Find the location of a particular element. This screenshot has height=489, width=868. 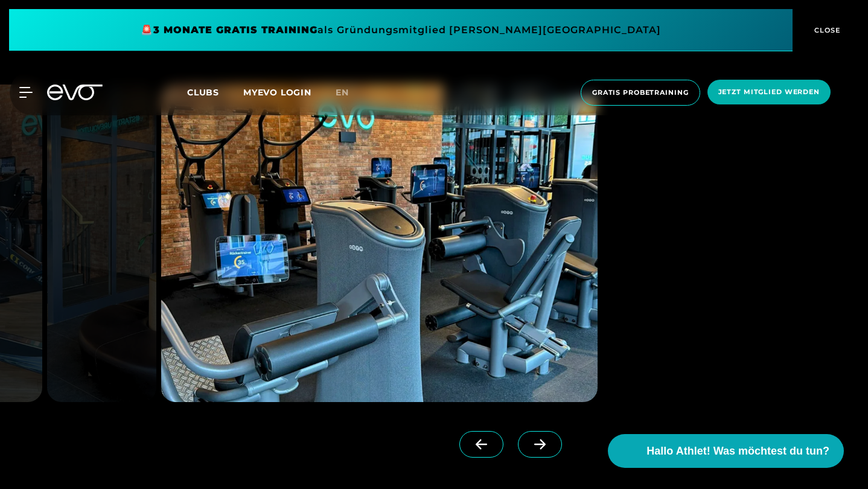

a: Clubs is located at coordinates (215, 92).